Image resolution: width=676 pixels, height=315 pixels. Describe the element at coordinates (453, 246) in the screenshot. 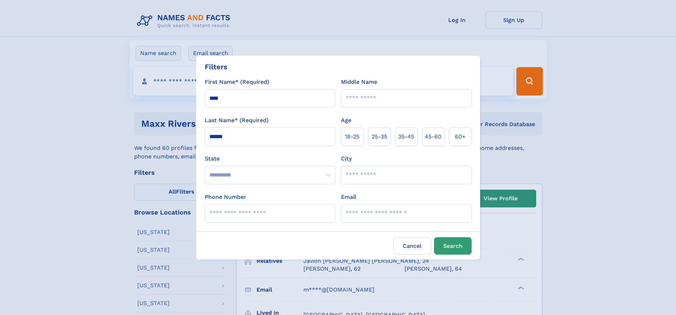

I see `button: Search` at that location.